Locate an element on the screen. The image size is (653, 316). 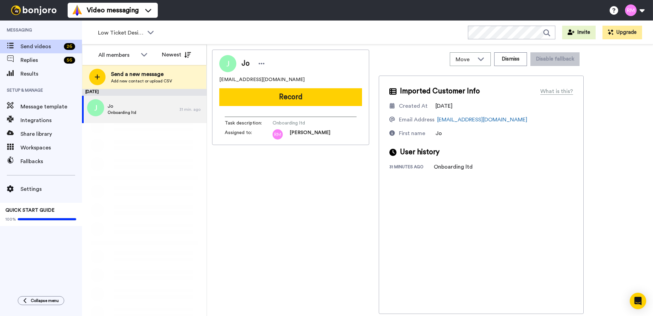
span: Task description : is located at coordinates (249, 123).